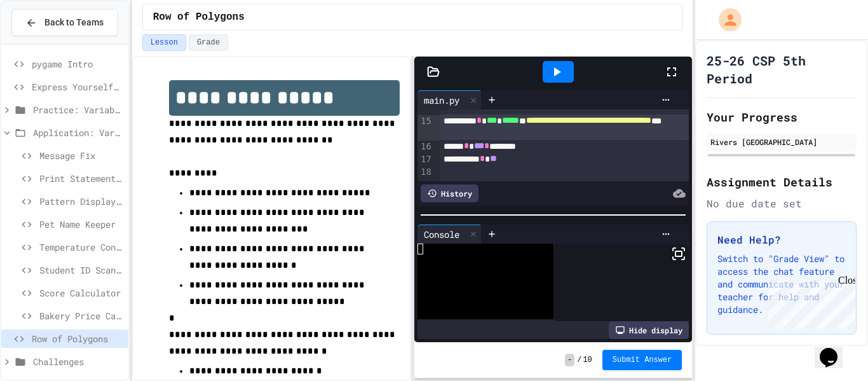  Describe the element at coordinates (725, 19) in the screenshot. I see `div: My Account` at that location.